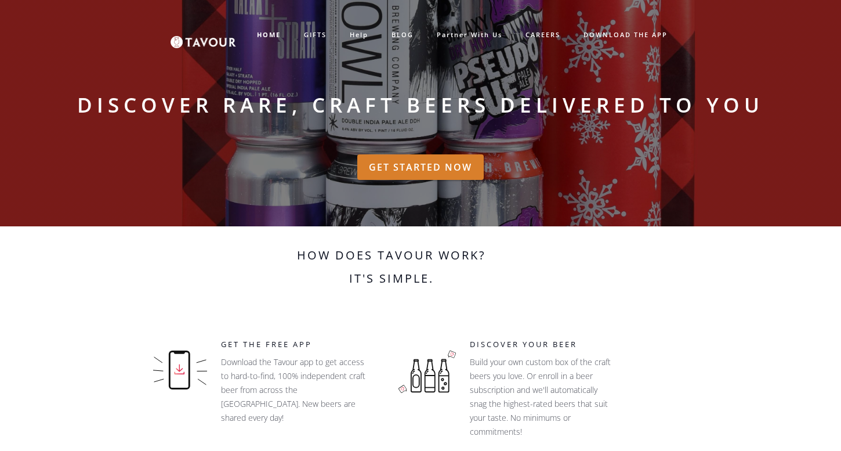 The width and height of the screenshot is (841, 451). I want to click on h5: GET THE FREE APP, so click(296, 344).